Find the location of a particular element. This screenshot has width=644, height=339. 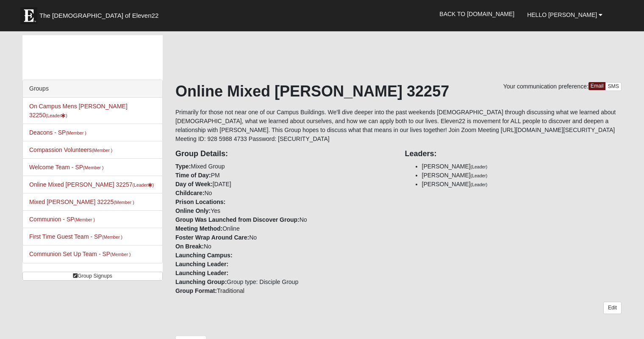

strong: Foster Wrap Around Care: is located at coordinates (212, 237).